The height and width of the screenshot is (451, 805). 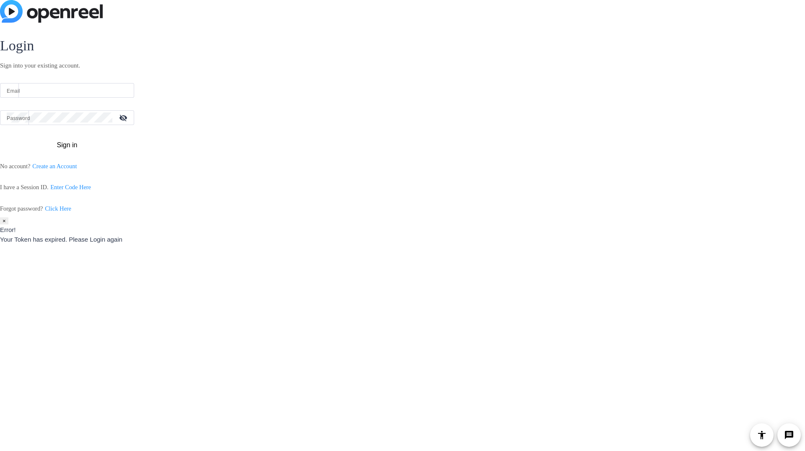 What do you see at coordinates (70, 187) in the screenshot?
I see `a: Enter Code Here` at bounding box center [70, 187].